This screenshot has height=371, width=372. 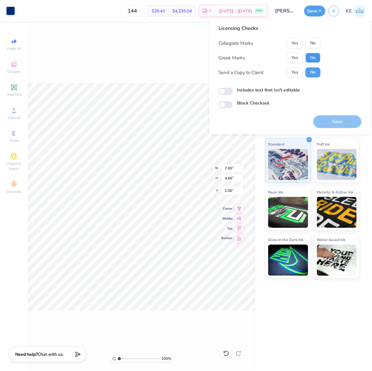 What do you see at coordinates (349, 11) in the screenshot?
I see `span: KE` at bounding box center [349, 11].